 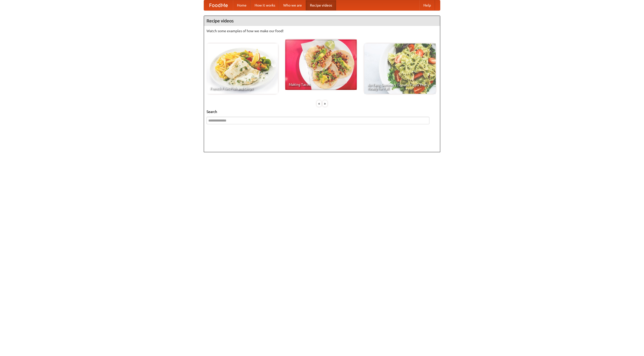 What do you see at coordinates (321, 64) in the screenshot?
I see `a: Making Tacos` at bounding box center [321, 64].